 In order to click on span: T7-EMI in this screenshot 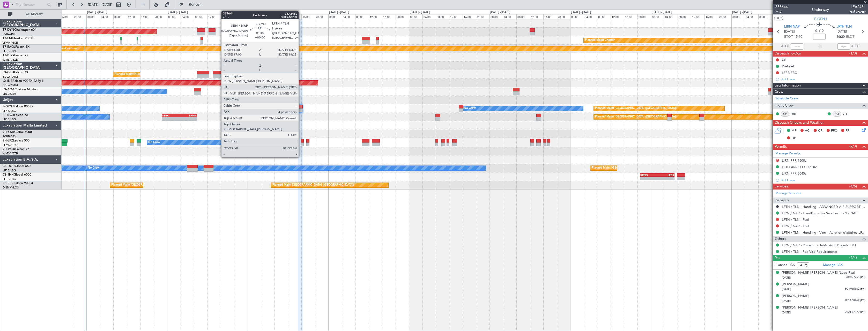, I will do `click(8, 39)`.